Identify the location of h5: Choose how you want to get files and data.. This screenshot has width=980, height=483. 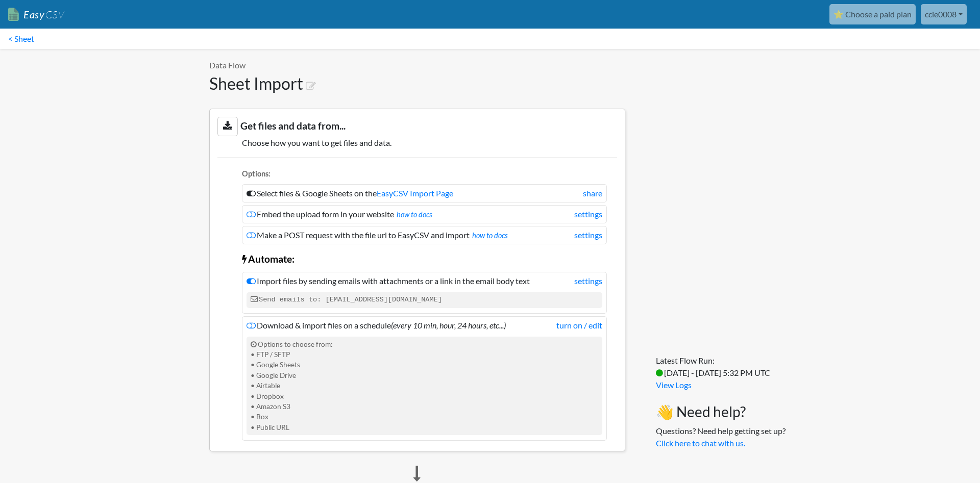
(417, 143).